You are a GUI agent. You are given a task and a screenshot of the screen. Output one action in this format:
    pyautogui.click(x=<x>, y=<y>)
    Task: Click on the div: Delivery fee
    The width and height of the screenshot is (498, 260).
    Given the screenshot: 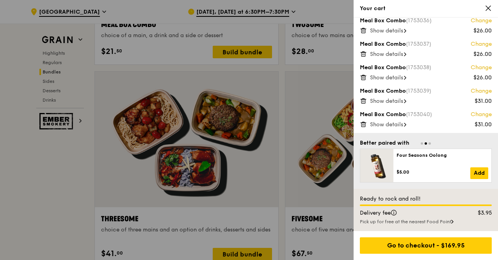 What is the action you would take?
    pyautogui.click(x=408, y=213)
    